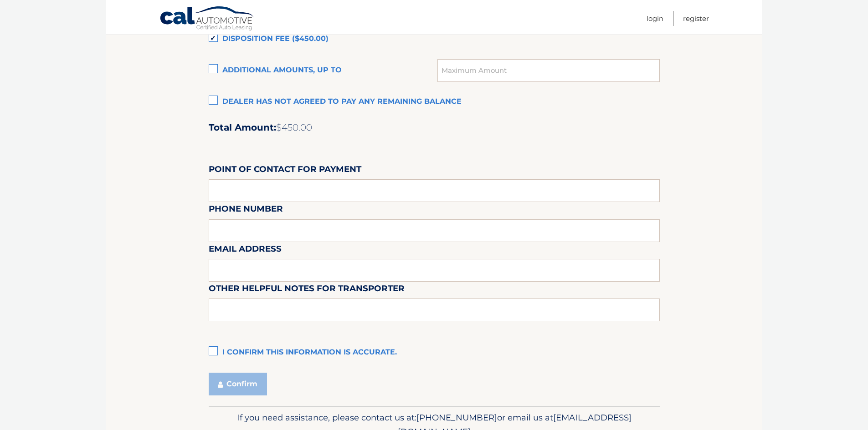 Image resolution: width=868 pixels, height=430 pixels. Describe the element at coordinates (434, 353) in the screenshot. I see `label: I confirm this information is accurate.` at that location.